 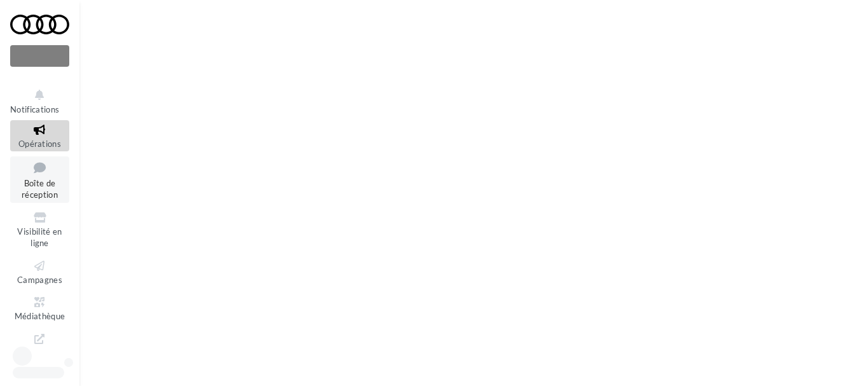 What do you see at coordinates (39, 280) in the screenshot?
I see `span: Campagnes` at bounding box center [39, 280].